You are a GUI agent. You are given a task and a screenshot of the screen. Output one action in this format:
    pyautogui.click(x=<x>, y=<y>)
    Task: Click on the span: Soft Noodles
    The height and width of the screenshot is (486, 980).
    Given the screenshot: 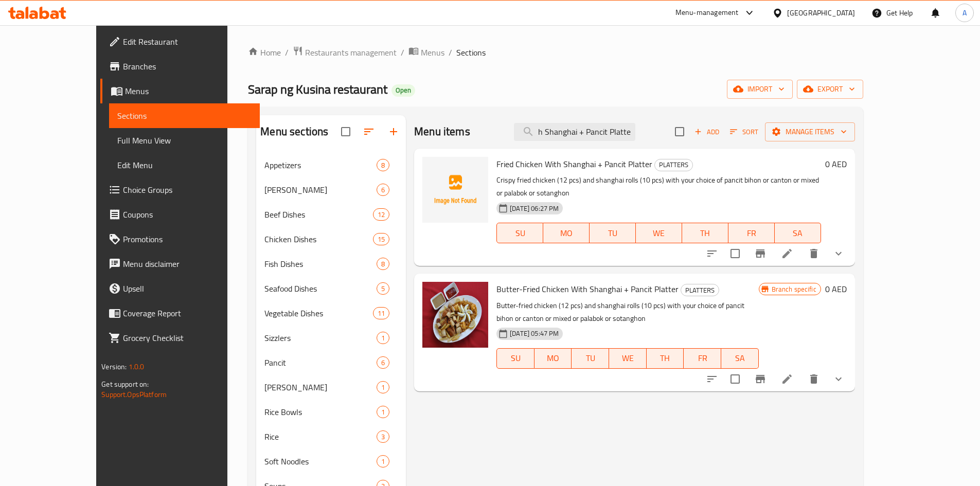 What is the action you would take?
    pyautogui.click(x=321, y=462)
    